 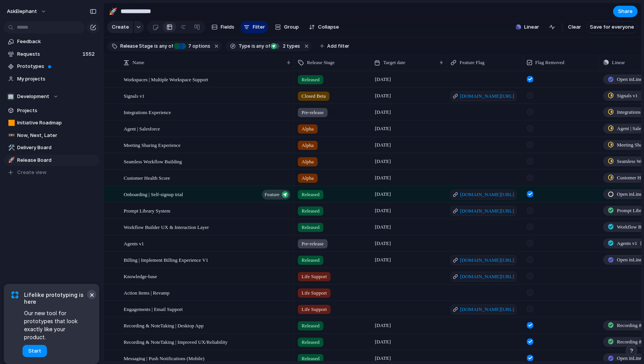 What do you see at coordinates (52, 54) in the screenshot?
I see `a: Requests1552` at bounding box center [52, 54].